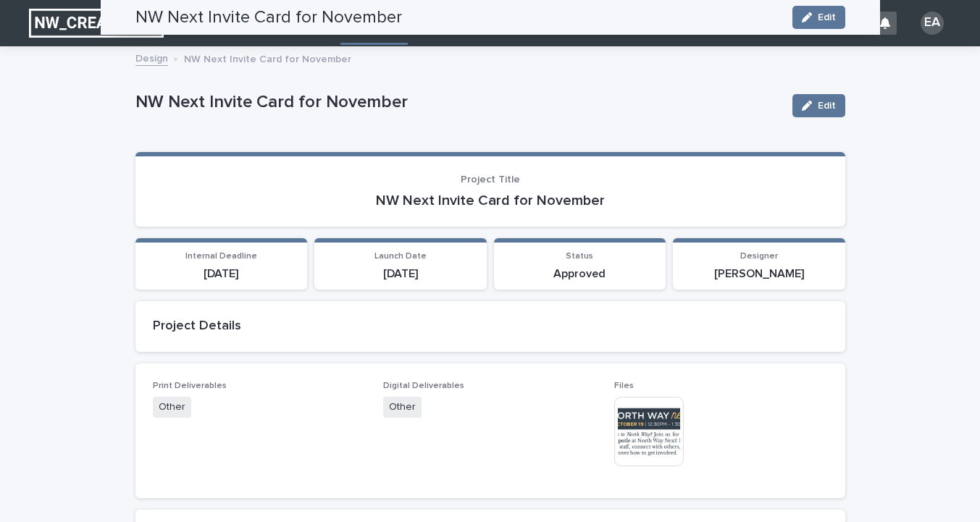 The width and height of the screenshot is (980, 522). What do you see at coordinates (818, 106) in the screenshot?
I see `button: Edit` at bounding box center [818, 106].